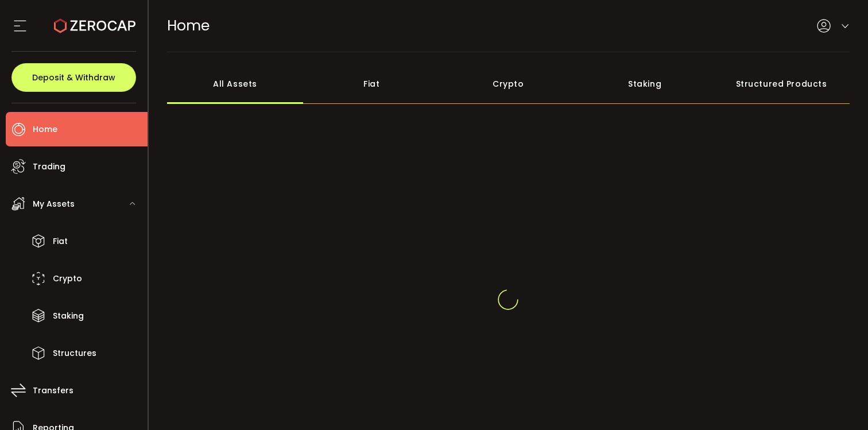 The width and height of the screenshot is (868, 430). What do you see at coordinates (53, 390) in the screenshot?
I see `span: Transfers` at bounding box center [53, 390].